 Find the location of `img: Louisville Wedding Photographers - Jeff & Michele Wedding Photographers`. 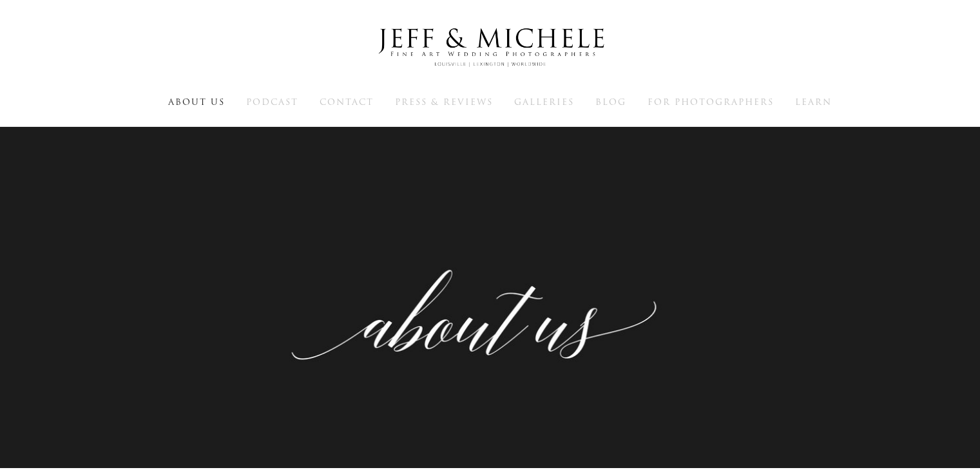

img: Louisville Wedding Photographers - Jeff & Michele Wedding Photographers is located at coordinates (490, 48).